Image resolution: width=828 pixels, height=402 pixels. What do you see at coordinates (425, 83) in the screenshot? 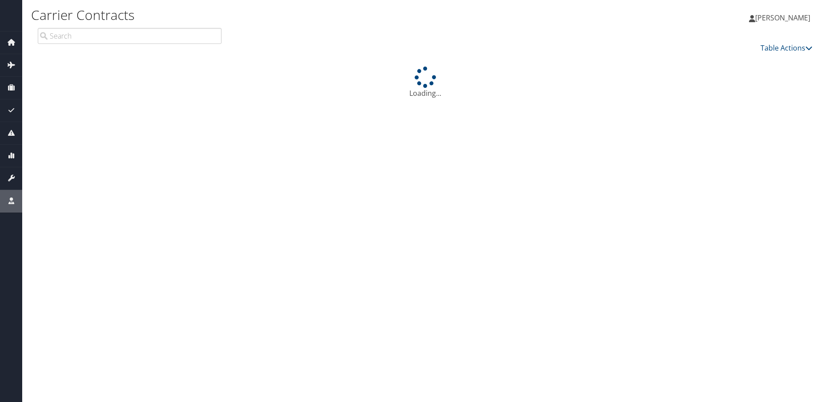
I see `div: Loading...` at bounding box center [425, 83].